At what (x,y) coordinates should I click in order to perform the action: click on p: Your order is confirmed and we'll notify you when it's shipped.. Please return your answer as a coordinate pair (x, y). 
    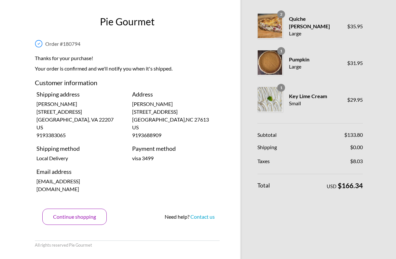
    Looking at the image, I should click on (127, 70).